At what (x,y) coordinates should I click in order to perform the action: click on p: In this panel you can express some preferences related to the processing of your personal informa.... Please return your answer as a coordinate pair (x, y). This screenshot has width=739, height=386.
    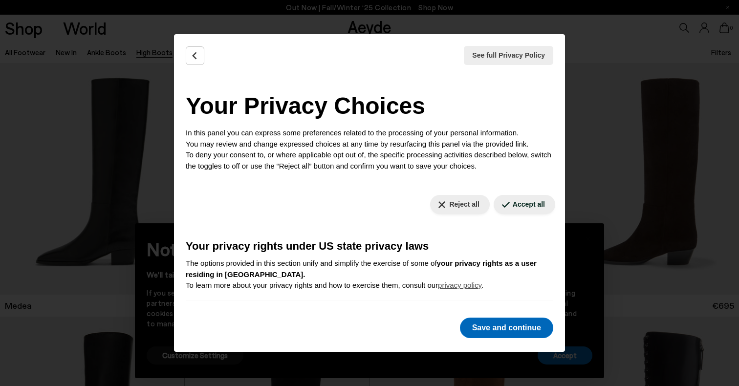
    Looking at the image, I should click on (370, 150).